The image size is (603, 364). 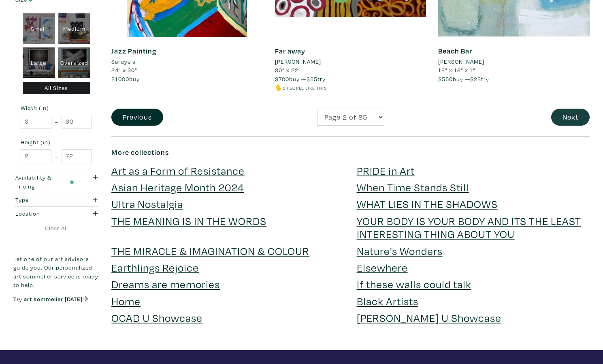 What do you see at coordinates (414, 284) in the screenshot?
I see `a: If these walls could talk` at bounding box center [414, 284].